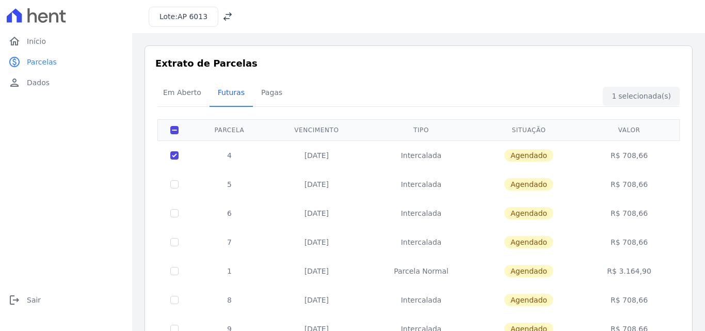 The height and width of the screenshot is (331, 705). What do you see at coordinates (192, 17) in the screenshot?
I see `span: AP 6013` at bounding box center [192, 17].